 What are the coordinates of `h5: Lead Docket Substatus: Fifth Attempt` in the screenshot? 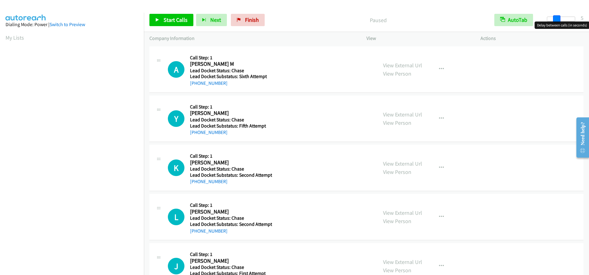 It's located at (231, 126).